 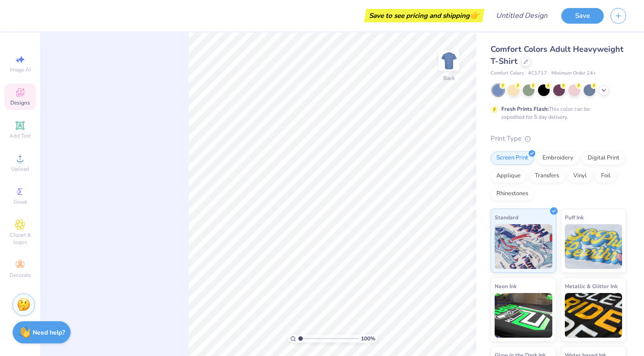 What do you see at coordinates (525, 109) in the screenshot?
I see `strong: Fresh Prints Flash:` at bounding box center [525, 109].